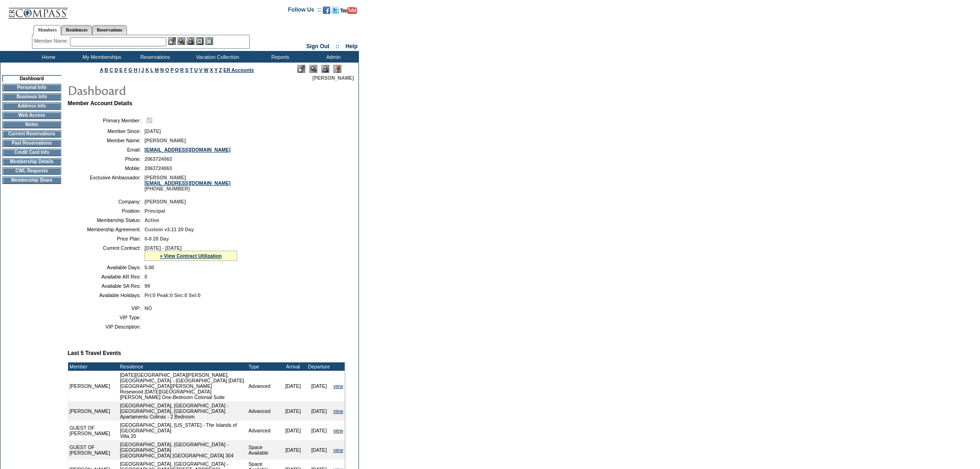  Describe the element at coordinates (32, 125) in the screenshot. I see `td: Notes` at that location.